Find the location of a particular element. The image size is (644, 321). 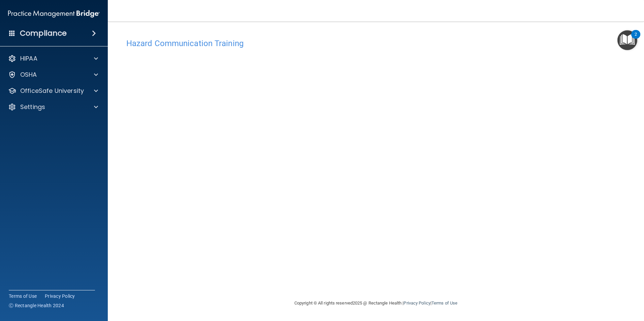

h4: Compliance is located at coordinates (43, 33).